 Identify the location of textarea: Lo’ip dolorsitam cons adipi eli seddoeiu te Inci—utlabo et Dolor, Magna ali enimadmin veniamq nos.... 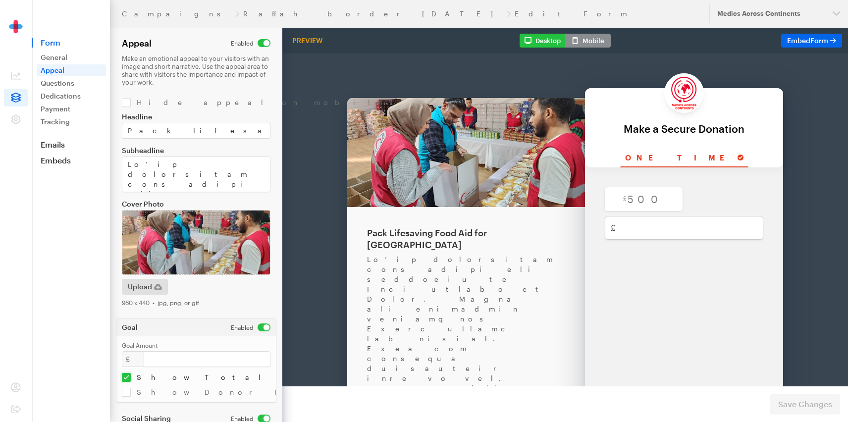
(196, 174).